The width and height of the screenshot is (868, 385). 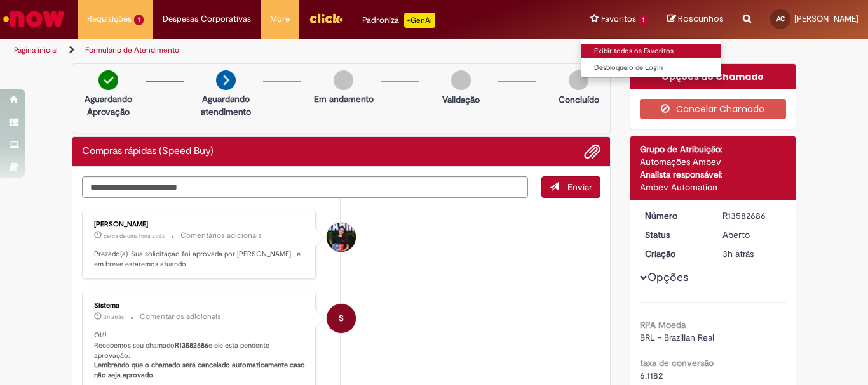 What do you see at coordinates (618, 19) in the screenshot?
I see `span: Favoritos` at bounding box center [618, 19].